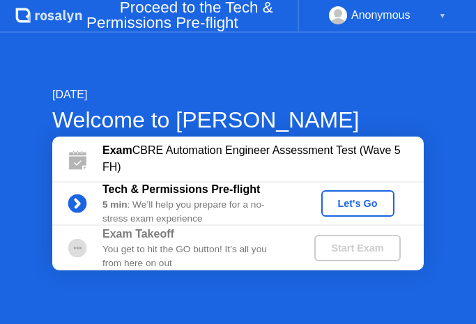  I want to click on b: Exam, so click(117, 150).